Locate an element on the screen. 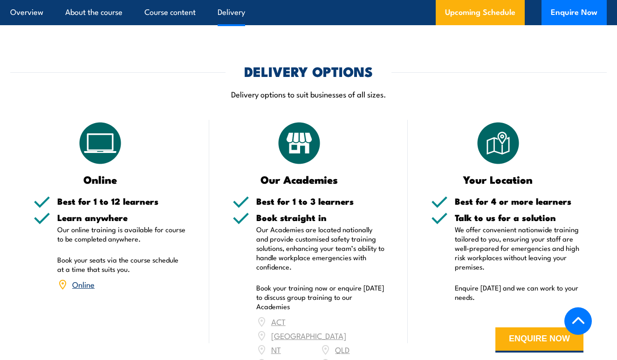 This screenshot has width=617, height=360. p: Delivery options to suit businesses of all sizes. is located at coordinates (308, 94).